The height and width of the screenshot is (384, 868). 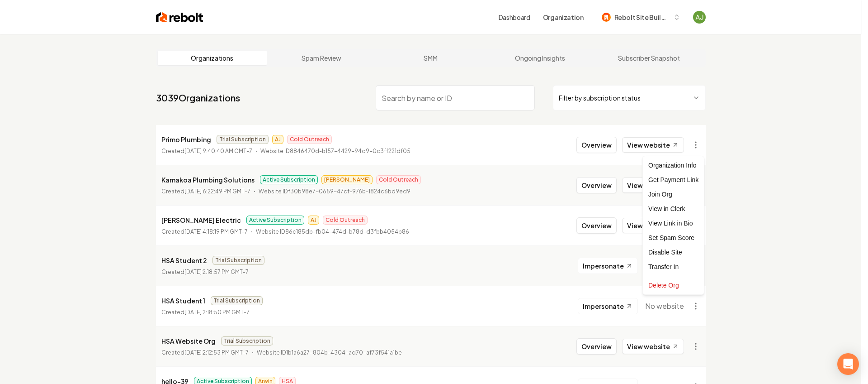 What do you see at coordinates (673, 237) in the screenshot?
I see `div: Set Spam Score` at bounding box center [673, 237].